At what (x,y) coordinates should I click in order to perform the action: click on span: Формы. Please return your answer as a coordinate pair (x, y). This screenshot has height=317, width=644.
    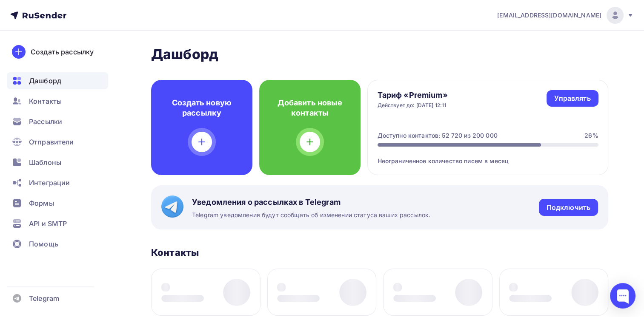
    Looking at the image, I should click on (42, 203).